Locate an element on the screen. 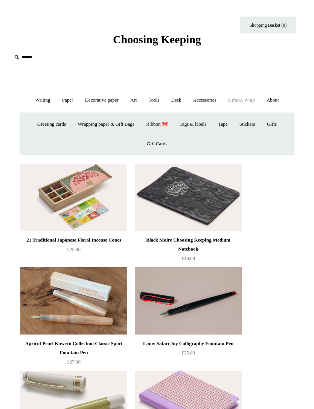  a: Apricot Pearl Kaweco Collection Classic Sport Fountain Pen Apricot Pearl Kaweco Collection Classi... is located at coordinates (74, 301).